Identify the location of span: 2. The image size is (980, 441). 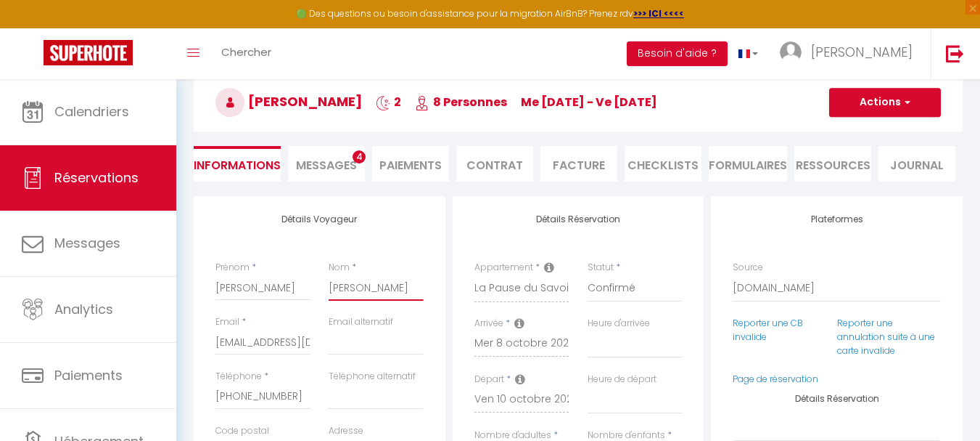
(388, 102).